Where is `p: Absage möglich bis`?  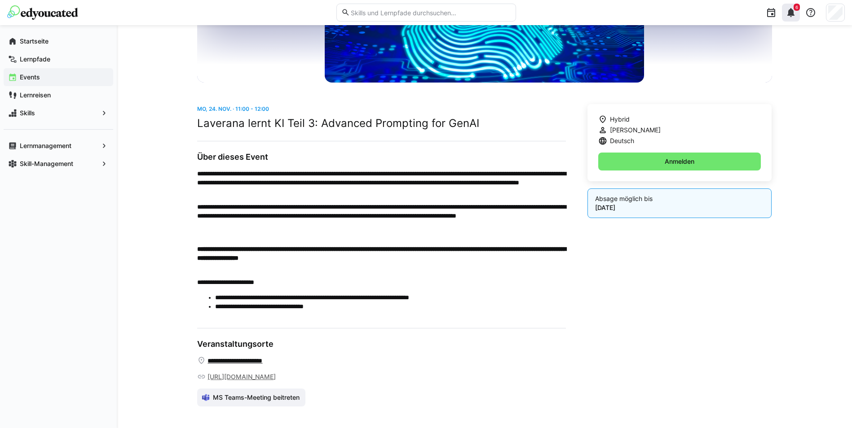
p: Absage möglich bis is located at coordinates (679, 199).